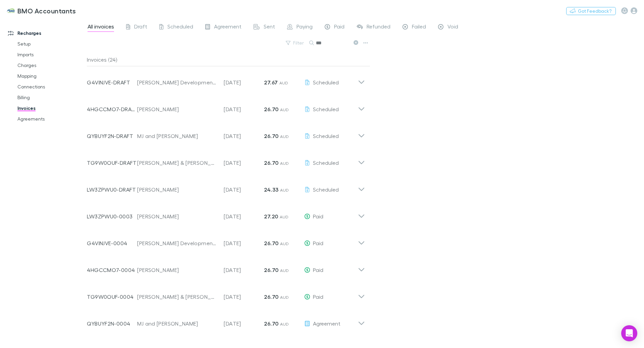 The image size is (644, 348). Describe the element at coordinates (270, 82) in the screenshot. I see `strong: 27.67` at that location.